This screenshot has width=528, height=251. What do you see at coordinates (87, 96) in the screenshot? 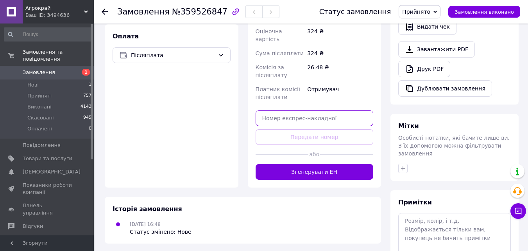
I see `span: 757` at bounding box center [87, 96].